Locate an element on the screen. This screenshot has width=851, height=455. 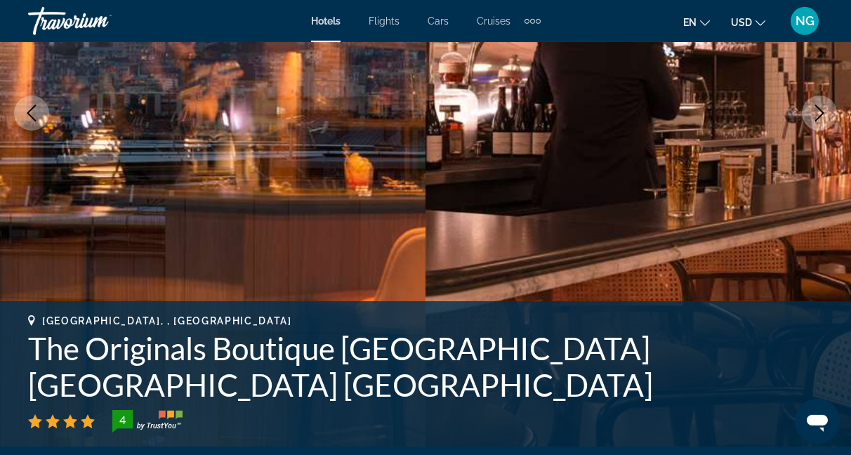
span: Hotels is located at coordinates (326, 21).